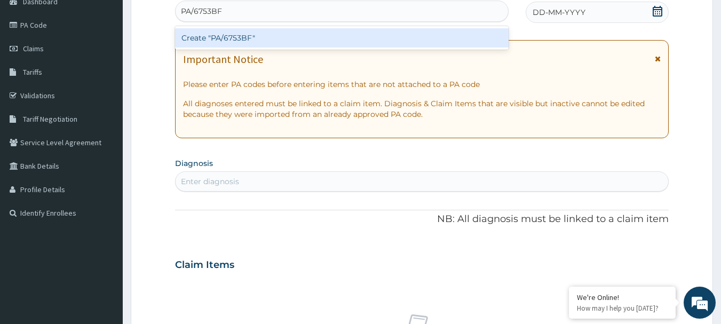 The image size is (721, 324). Describe the element at coordinates (342, 38) in the screenshot. I see `div: Create "PA/6753BF"` at that location.